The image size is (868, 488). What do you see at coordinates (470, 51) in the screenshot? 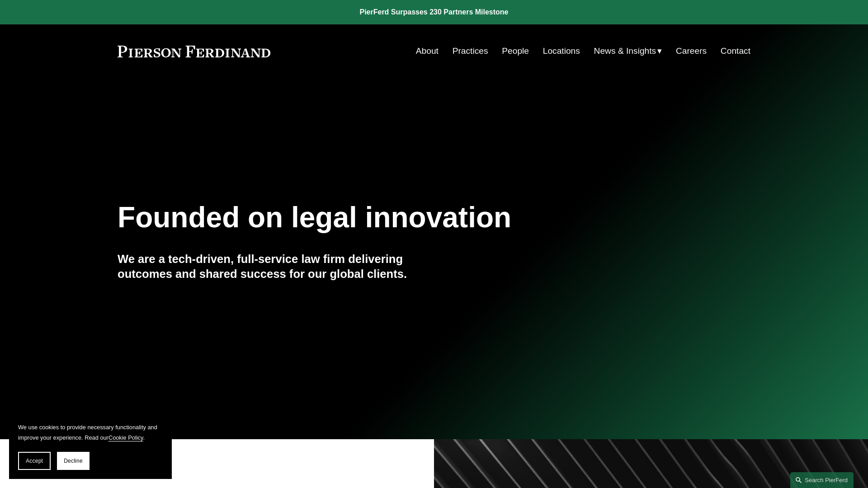
I see `a: Practices` at bounding box center [470, 51].